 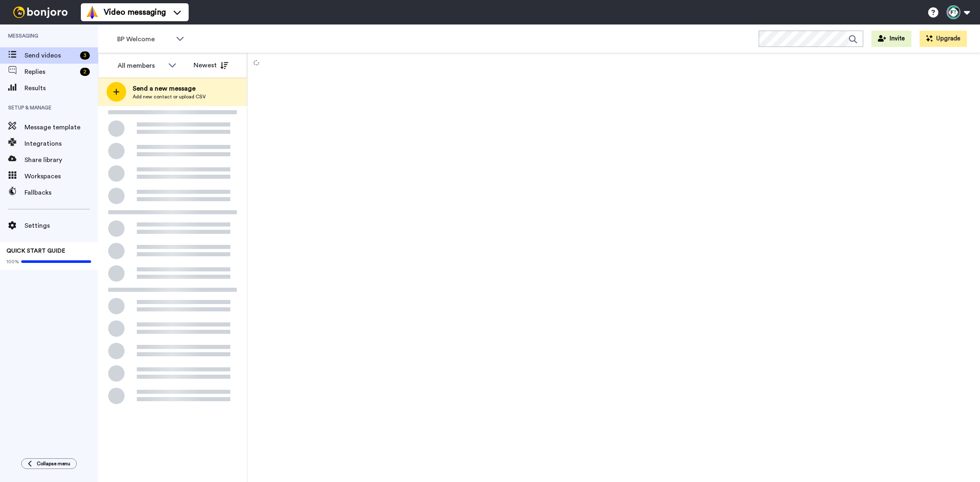 What do you see at coordinates (141, 66) in the screenshot?
I see `div: All members` at bounding box center [141, 66].